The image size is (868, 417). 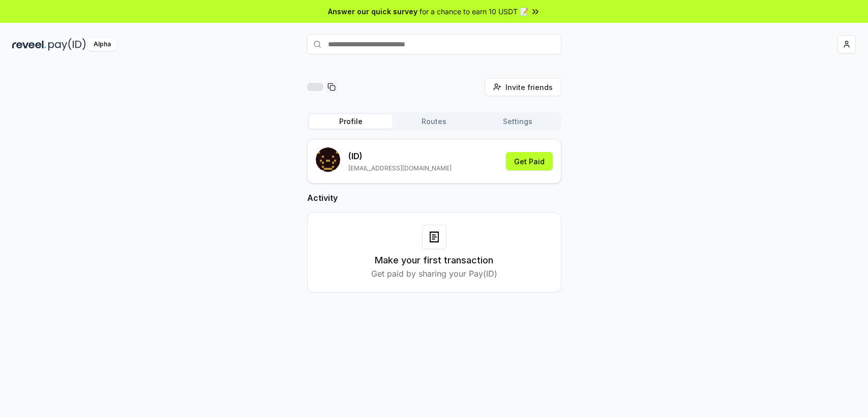 I want to click on button: Profile, so click(x=351, y=122).